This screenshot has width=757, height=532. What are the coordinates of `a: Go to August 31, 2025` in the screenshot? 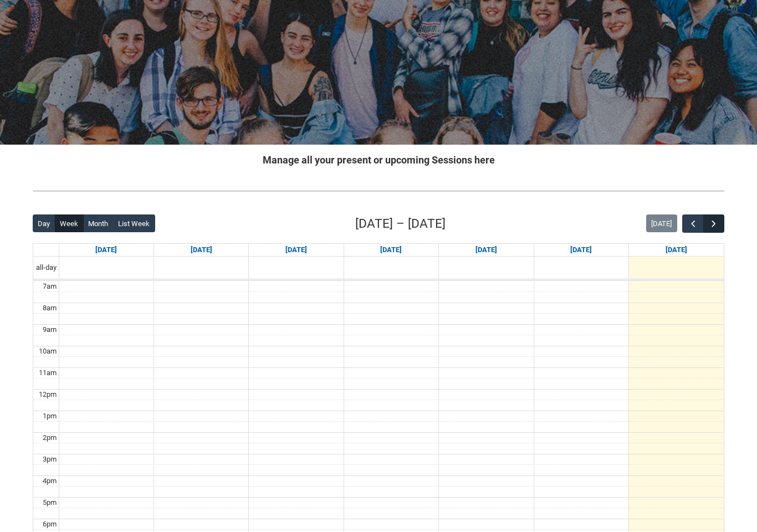 It's located at (106, 250).